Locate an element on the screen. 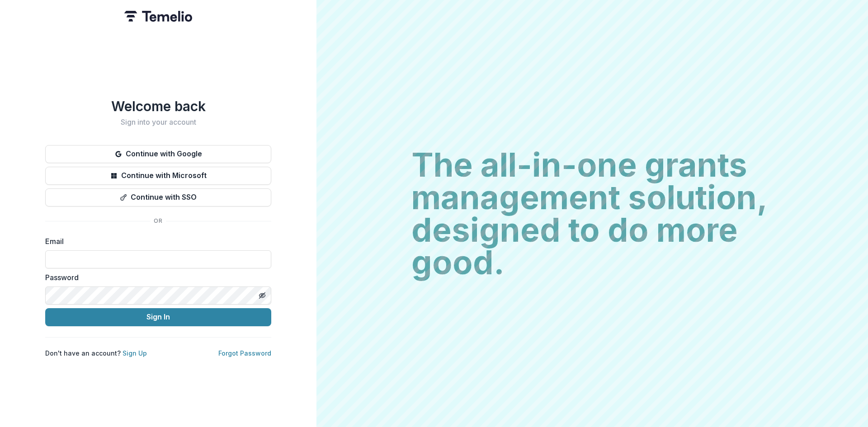 This screenshot has width=868, height=427. button: Sign In is located at coordinates (158, 317).